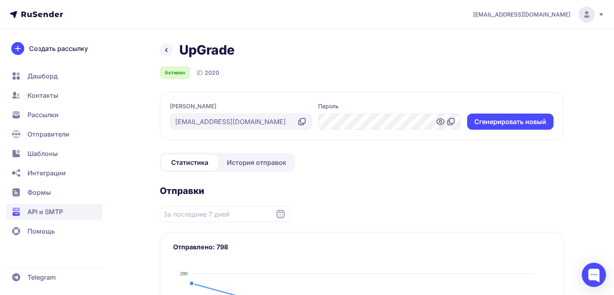 This screenshot has height=295, width=614. Describe the element at coordinates (190, 162) in the screenshot. I see `span: Статистика` at that location.